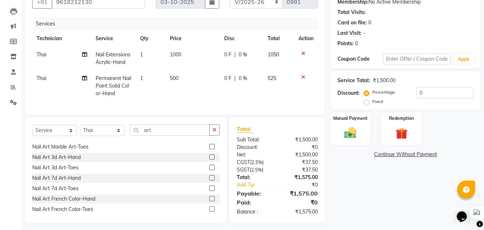 The image size is (484, 230). Describe the element at coordinates (279, 38) in the screenshot. I see `th: Total` at that location.